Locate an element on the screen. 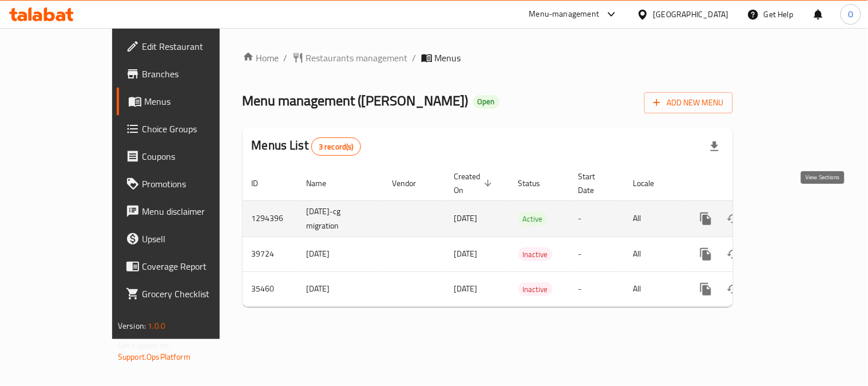 The width and height of the screenshot is (868, 386). span: ID is located at coordinates (263, 183).